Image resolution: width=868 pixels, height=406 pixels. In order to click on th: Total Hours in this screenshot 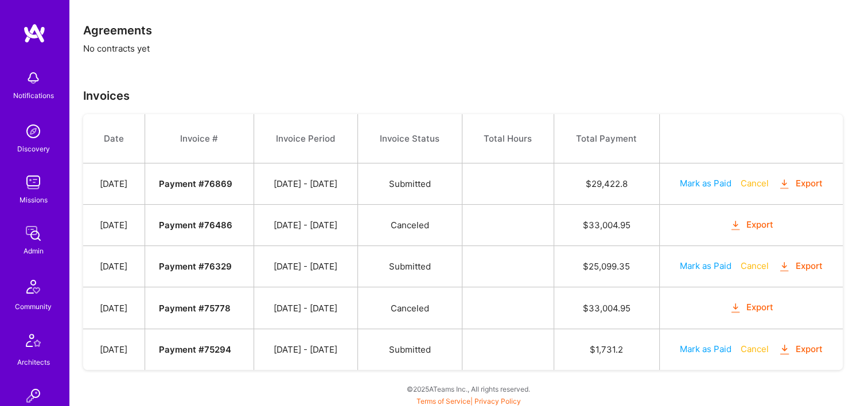, I will do `click(508, 139)`.